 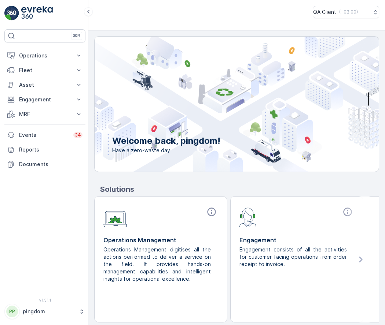 What do you see at coordinates (51, 164) in the screenshot?
I see `p: Documents` at bounding box center [51, 164].